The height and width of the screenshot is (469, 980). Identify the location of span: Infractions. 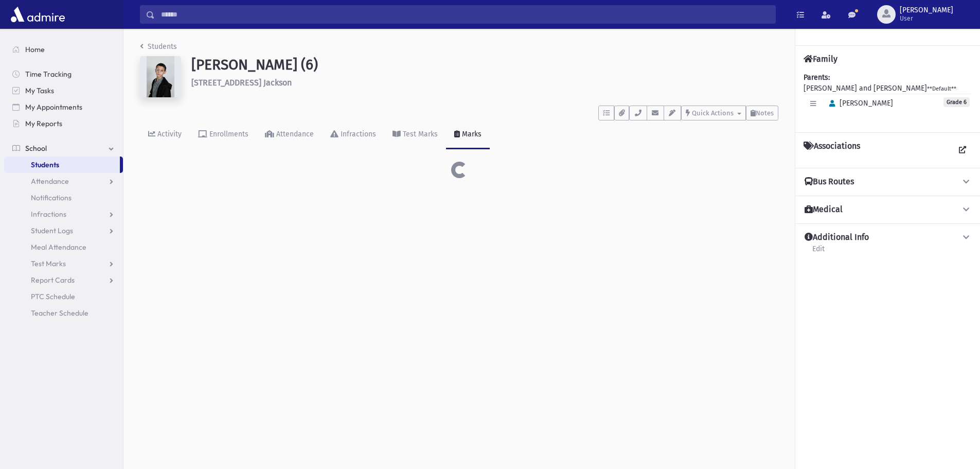
(49, 214).